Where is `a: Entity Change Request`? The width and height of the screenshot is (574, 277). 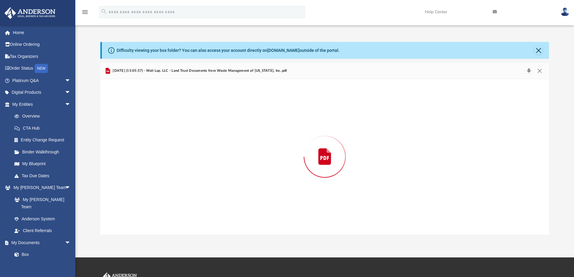
a: Entity Change Request is located at coordinates (44, 140).